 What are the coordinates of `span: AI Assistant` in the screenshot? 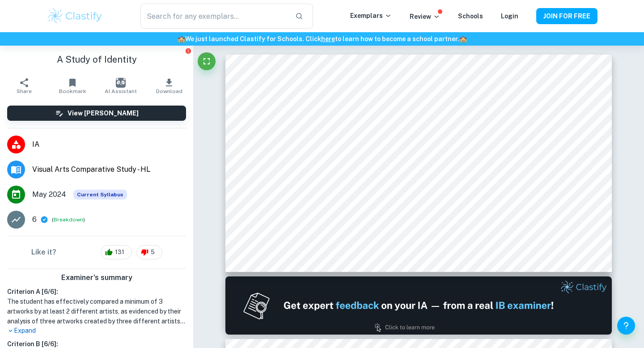 It's located at (121, 91).